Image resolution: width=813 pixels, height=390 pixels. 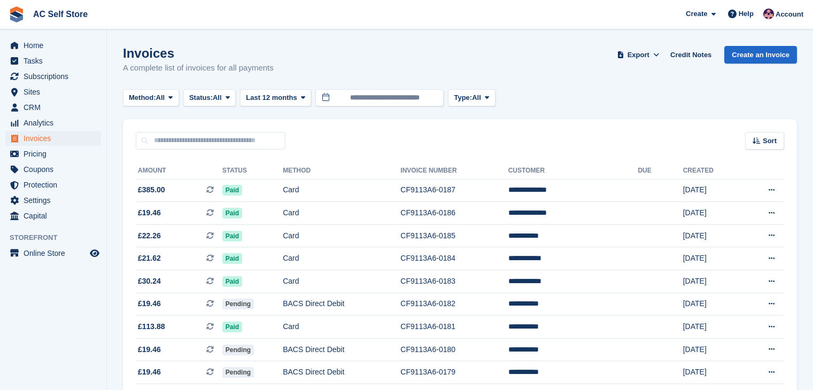 What do you see at coordinates (56, 76) in the screenshot?
I see `span: Subscriptions` at bounding box center [56, 76].